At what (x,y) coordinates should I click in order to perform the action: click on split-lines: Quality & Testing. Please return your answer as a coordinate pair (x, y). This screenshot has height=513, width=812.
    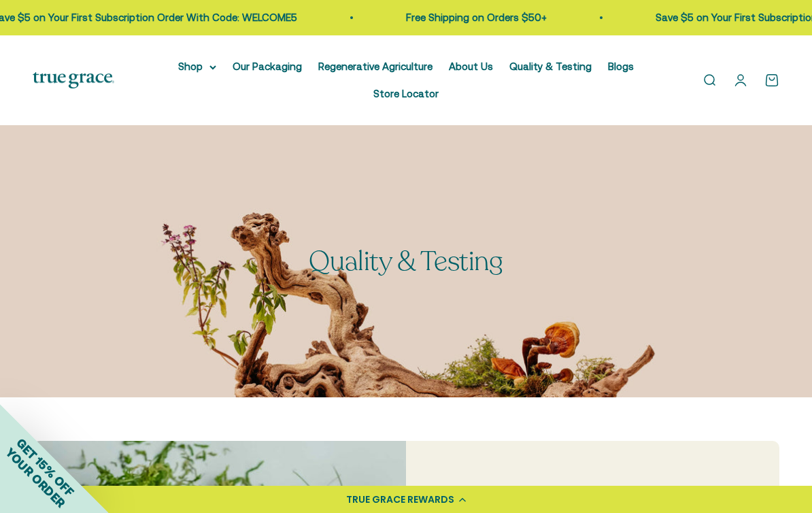
    Looking at the image, I should click on (405, 261).